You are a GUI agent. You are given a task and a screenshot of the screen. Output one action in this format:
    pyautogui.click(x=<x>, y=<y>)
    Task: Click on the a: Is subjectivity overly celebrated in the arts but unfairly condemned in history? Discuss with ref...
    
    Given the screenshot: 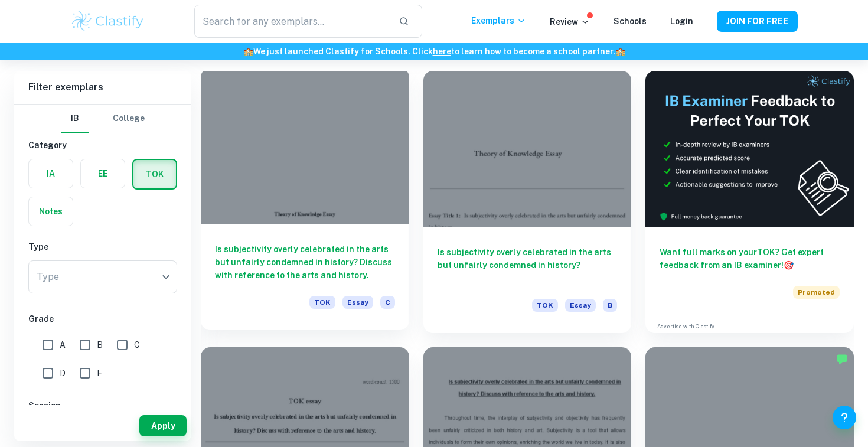 What is the action you would take?
    pyautogui.click(x=305, y=202)
    